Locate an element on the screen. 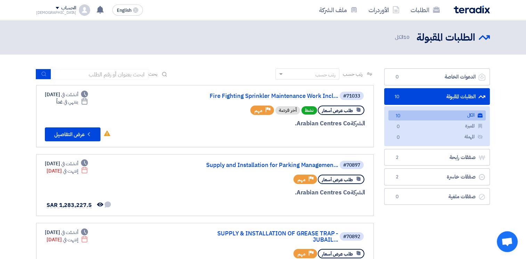 Image resolution: width=526 pixels, height=259 pixels. span: SAR 1,283,227.5 is located at coordinates (69, 205).